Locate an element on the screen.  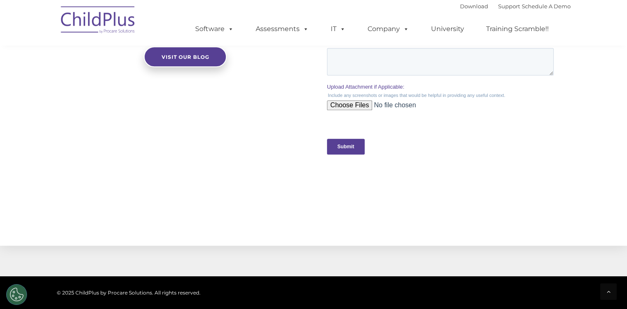
a: Schedule A Demo is located at coordinates (546, 6).